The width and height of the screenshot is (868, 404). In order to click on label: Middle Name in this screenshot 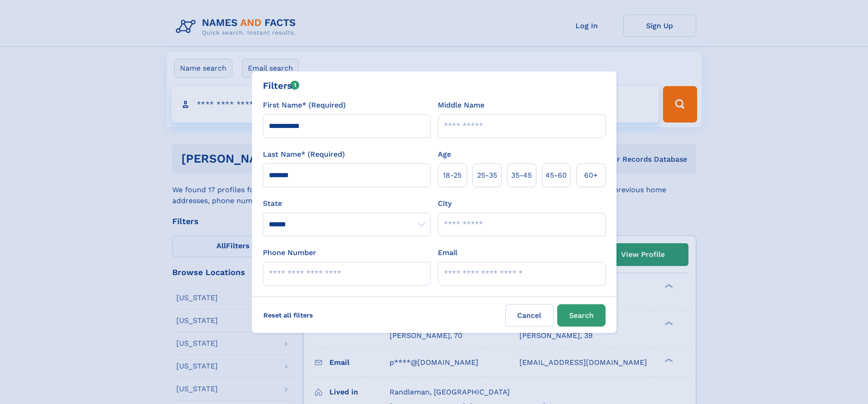, I will do `click(461, 105)`.